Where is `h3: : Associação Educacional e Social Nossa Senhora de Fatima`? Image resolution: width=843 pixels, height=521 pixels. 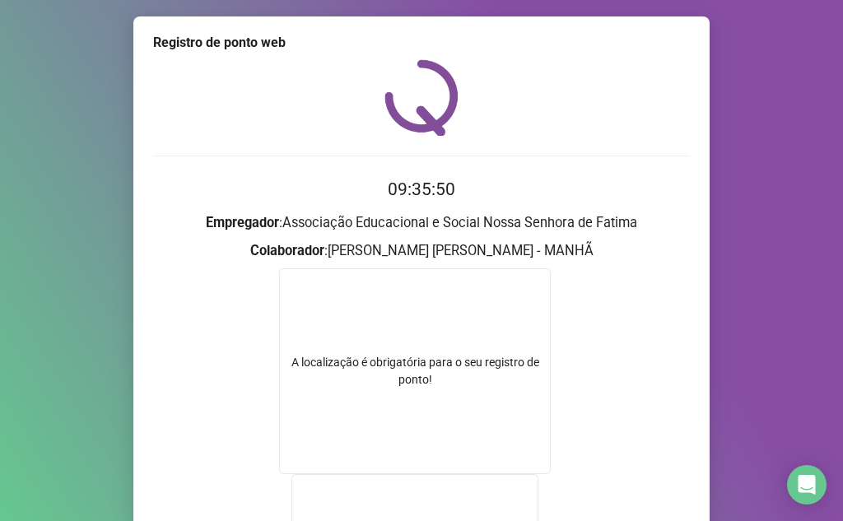
h3: : Associação Educacional e Social Nossa Senhora de Fatima is located at coordinates (421, 223).